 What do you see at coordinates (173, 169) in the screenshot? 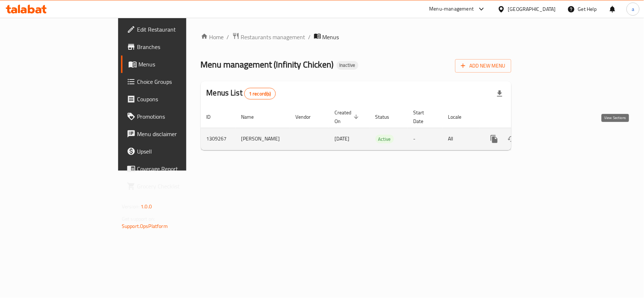
I see `a: Coverage Report` at bounding box center [173, 169].